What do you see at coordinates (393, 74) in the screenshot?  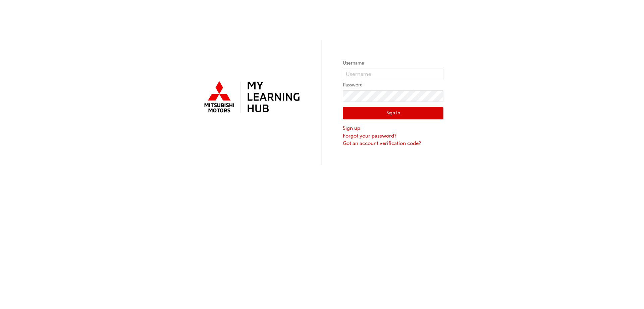 I see `input: Username` at bounding box center [393, 74].